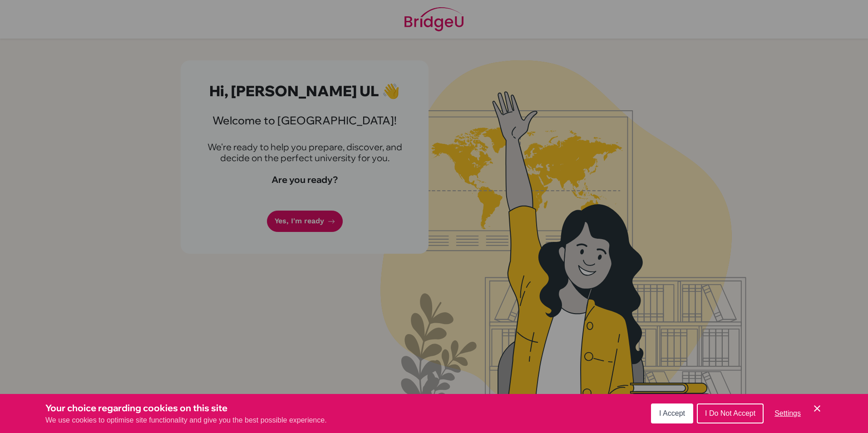  I want to click on span: Settings, so click(787, 413).